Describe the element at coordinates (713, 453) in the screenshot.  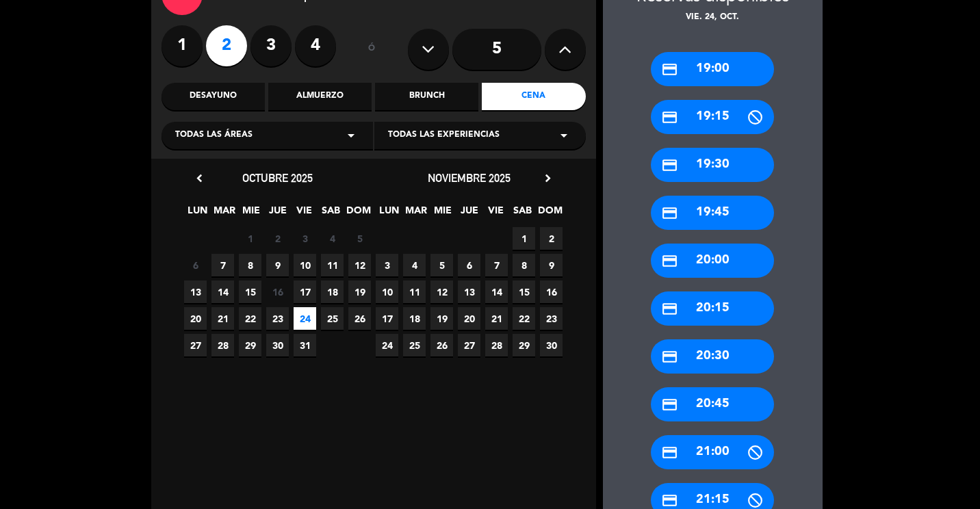
I see `div: 21:00` at that location.